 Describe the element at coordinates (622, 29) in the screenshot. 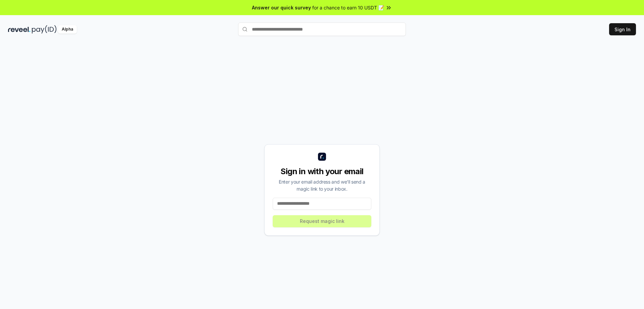

I see `button: Sign In` at that location.